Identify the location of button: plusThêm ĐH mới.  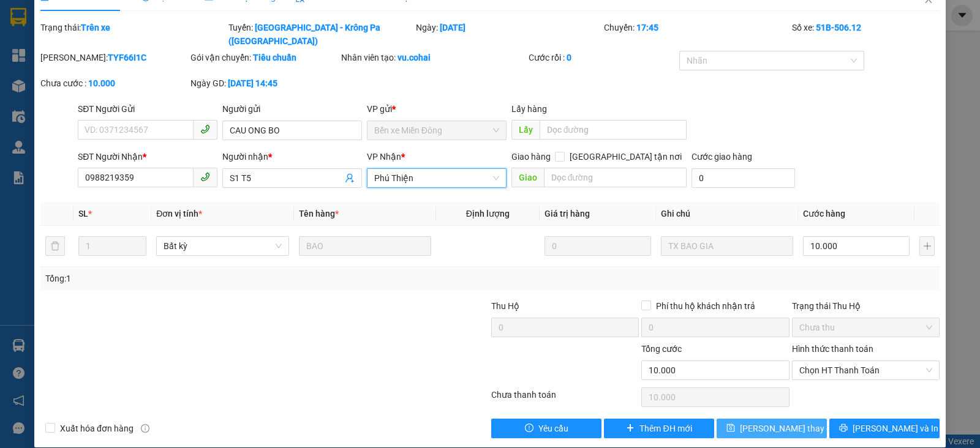
(659, 429).